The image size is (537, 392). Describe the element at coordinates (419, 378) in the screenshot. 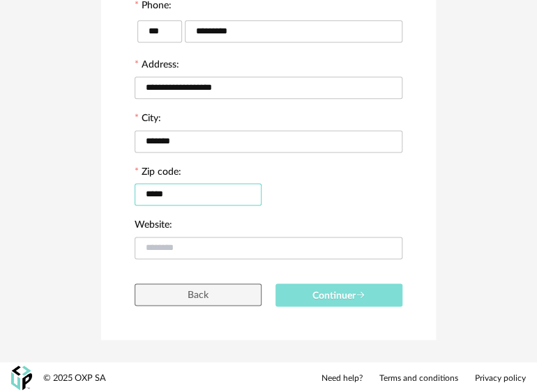

I see `a: Terms and conditions` at that location.